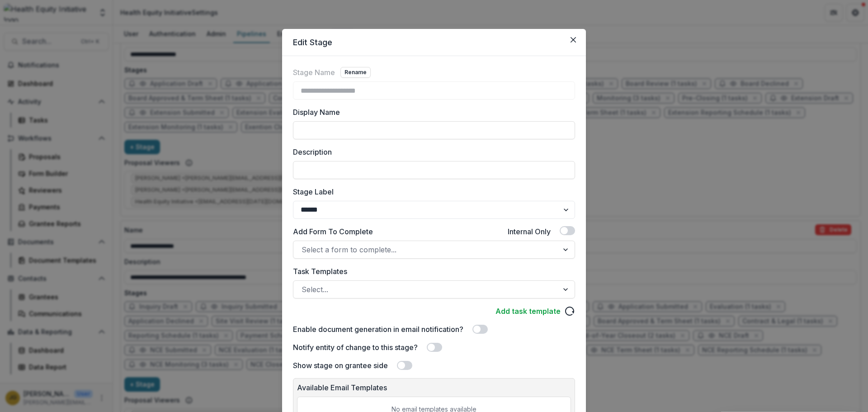  Describe the element at coordinates (569, 311) in the screenshot. I see `svg: reload` at that location.